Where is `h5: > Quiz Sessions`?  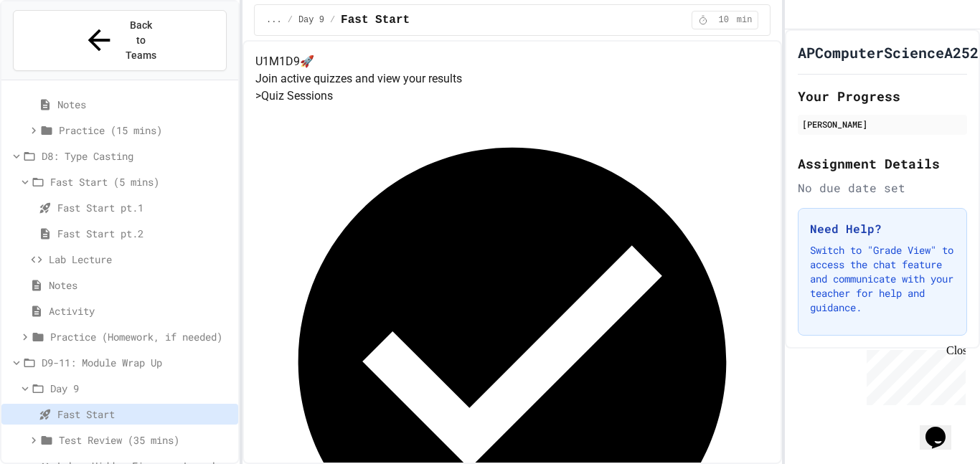
h5: > Quiz Sessions is located at coordinates (512, 96).